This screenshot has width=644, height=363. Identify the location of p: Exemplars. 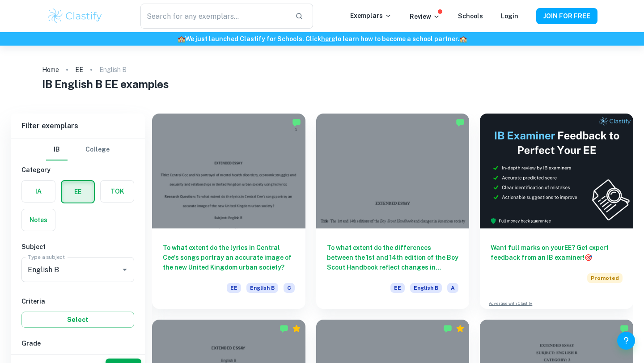
(371, 16).